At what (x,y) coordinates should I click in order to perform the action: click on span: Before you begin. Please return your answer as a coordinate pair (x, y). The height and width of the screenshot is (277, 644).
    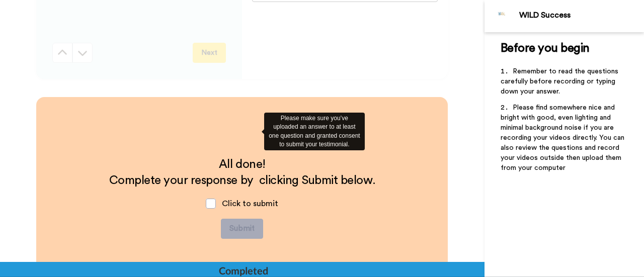
    Looking at the image, I should click on (545, 48).